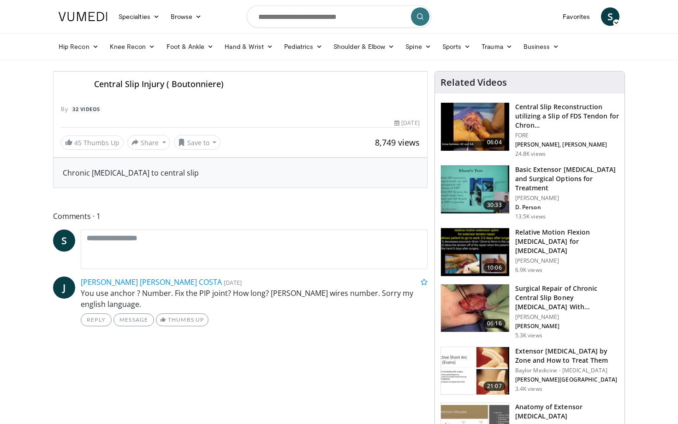 This screenshot has width=678, height=424. What do you see at coordinates (364, 47) in the screenshot?
I see `a: Shoulder & Elbow` at bounding box center [364, 47].